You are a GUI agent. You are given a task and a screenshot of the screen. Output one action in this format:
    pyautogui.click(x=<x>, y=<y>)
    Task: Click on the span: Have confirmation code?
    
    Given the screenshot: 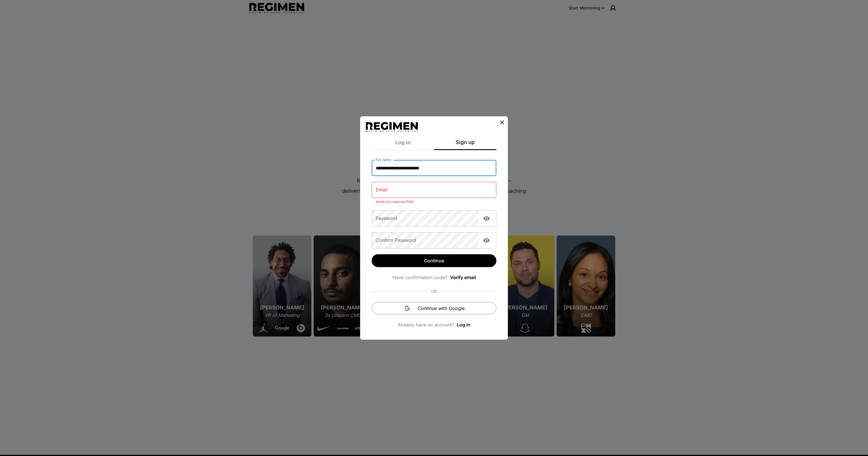 What is the action you would take?
    pyautogui.click(x=420, y=277)
    